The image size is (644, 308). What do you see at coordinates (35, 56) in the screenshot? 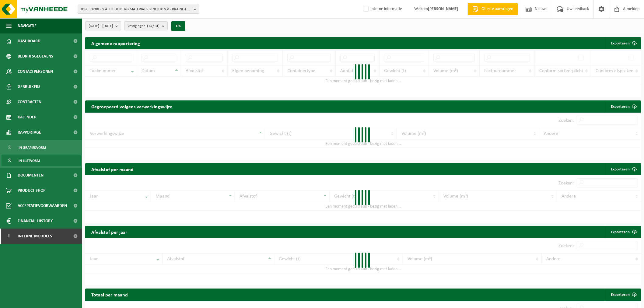
I see `span: Bedrijfsgegevens` at bounding box center [35, 56].